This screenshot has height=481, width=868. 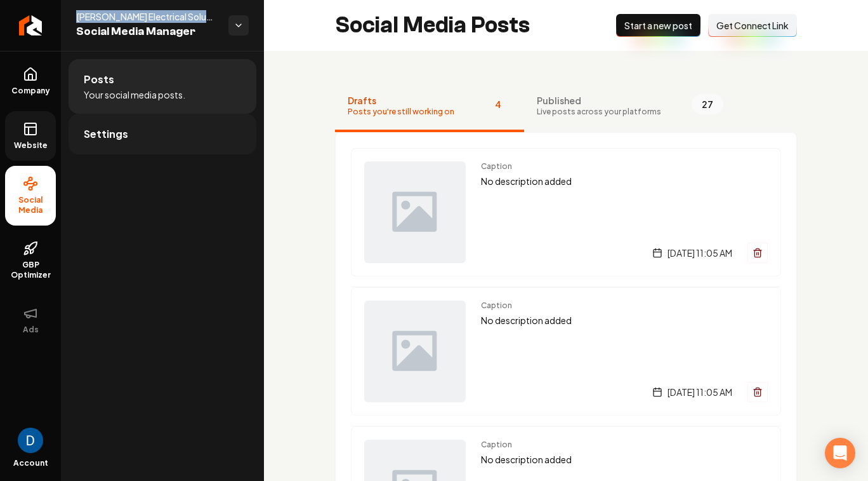 What do you see at coordinates (30, 321) in the screenshot?
I see `button: Ads` at bounding box center [30, 321].